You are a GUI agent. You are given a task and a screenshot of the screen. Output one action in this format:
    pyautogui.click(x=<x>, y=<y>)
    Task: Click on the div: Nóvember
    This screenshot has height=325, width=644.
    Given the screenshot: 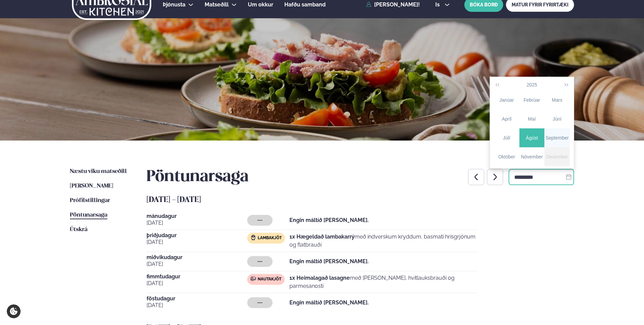 What is the action you would take?
    pyautogui.click(x=532, y=157)
    